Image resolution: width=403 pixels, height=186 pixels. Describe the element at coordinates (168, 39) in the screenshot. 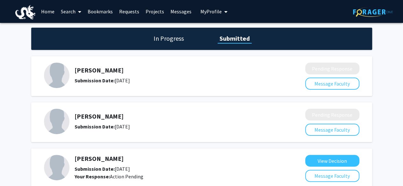

I see `h1: In Progress` at that location.